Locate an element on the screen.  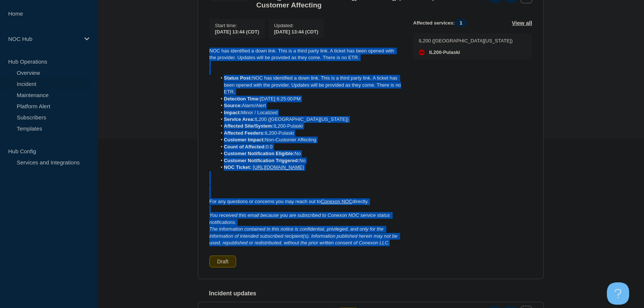
li: Non-Customer Affecting is located at coordinates (309, 140).